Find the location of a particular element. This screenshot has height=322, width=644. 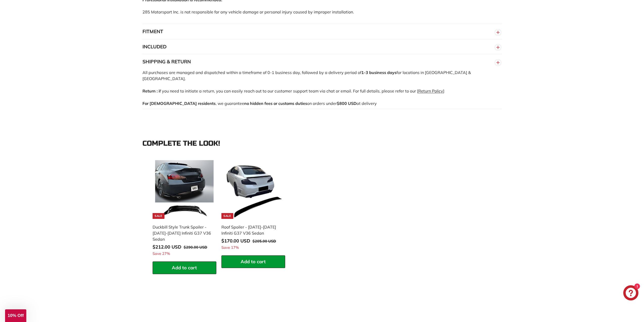

strong: $800 USD is located at coordinates (347, 103).